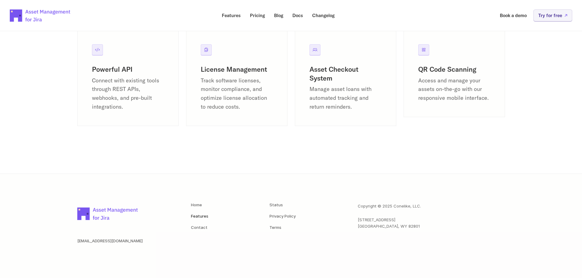 The image size is (582, 278). Describe the element at coordinates (257, 15) in the screenshot. I see `a: Pricing` at that location.